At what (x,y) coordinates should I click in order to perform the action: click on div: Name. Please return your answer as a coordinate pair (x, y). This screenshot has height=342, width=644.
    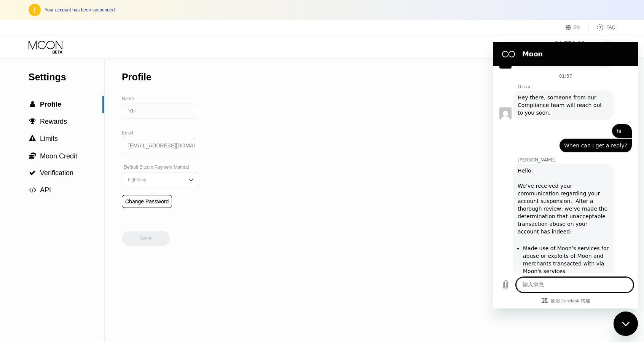
    Looking at the image, I should click on (160, 99).